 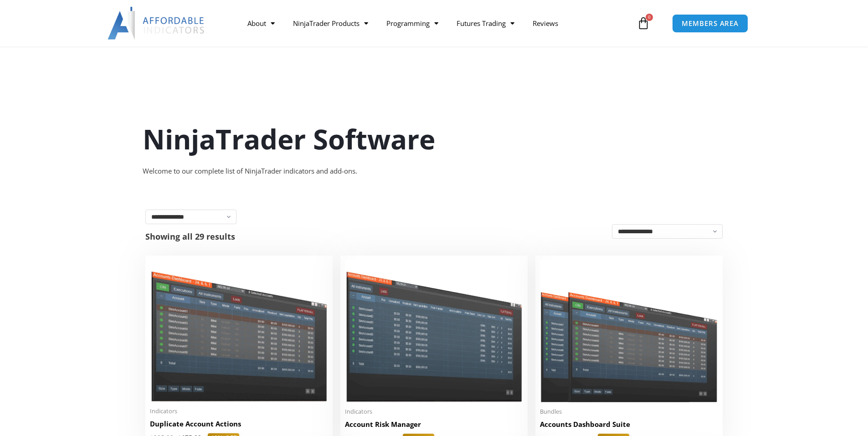 I want to click on h2: Duplicate Account Actions, so click(x=239, y=424).